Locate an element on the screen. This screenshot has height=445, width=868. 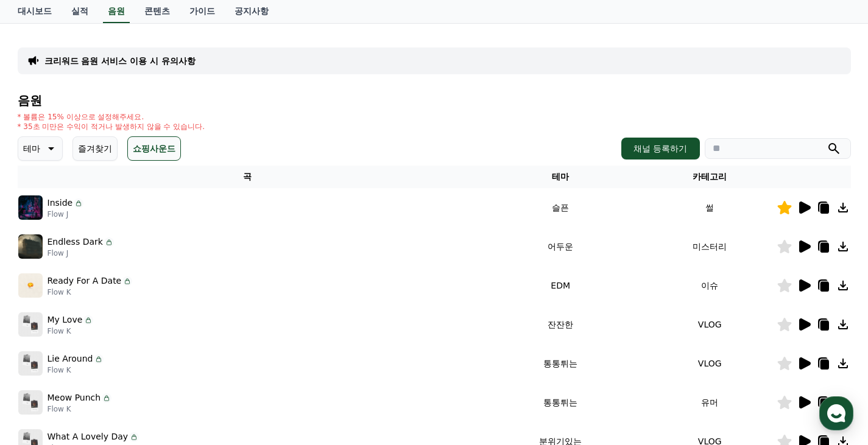
p: Meow Punch is located at coordinates (74, 398).